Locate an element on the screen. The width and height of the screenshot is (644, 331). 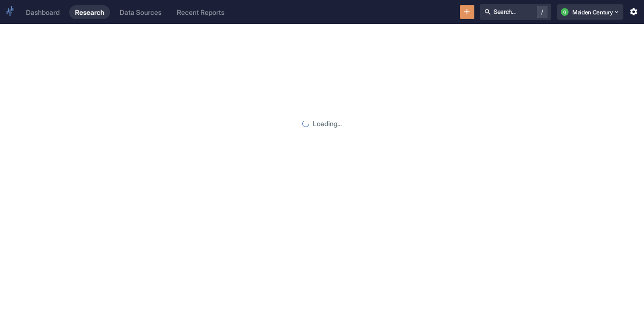
a: Research is located at coordinates (90, 12).